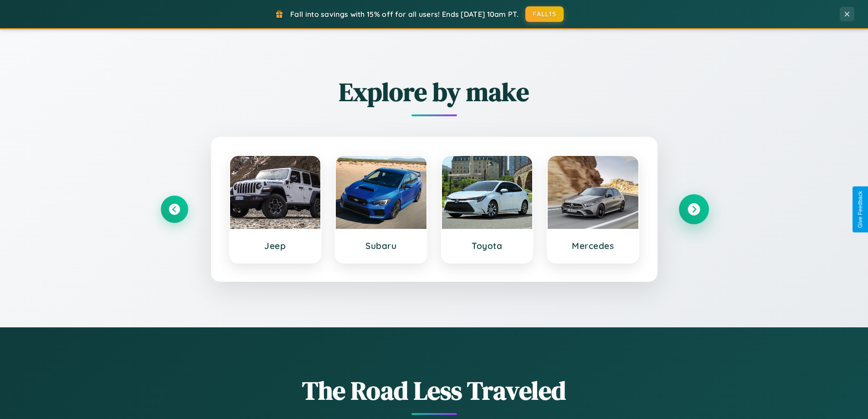 The height and width of the screenshot is (419, 868). What do you see at coordinates (275, 245) in the screenshot?
I see `h3: Jeep` at bounding box center [275, 245].